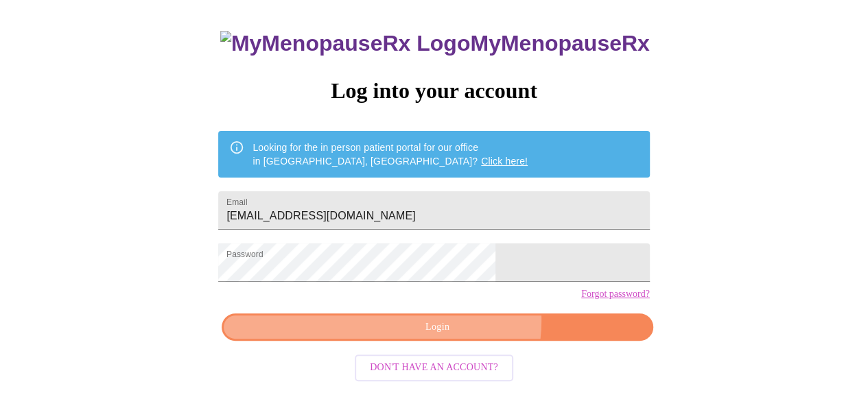 This screenshot has width=868, height=410. Describe the element at coordinates (434, 366) in the screenshot. I see `a: Don't have an account?` at that location.